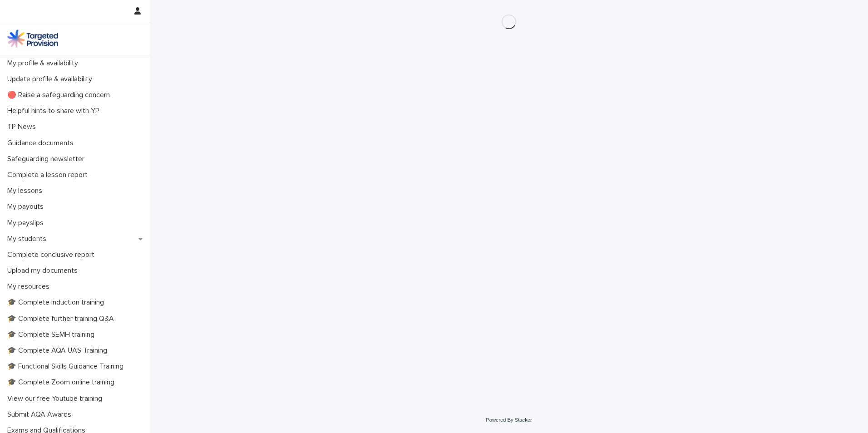  Describe the element at coordinates (57, 302) in the screenshot. I see `p: 🎓 Complete induction training` at that location.